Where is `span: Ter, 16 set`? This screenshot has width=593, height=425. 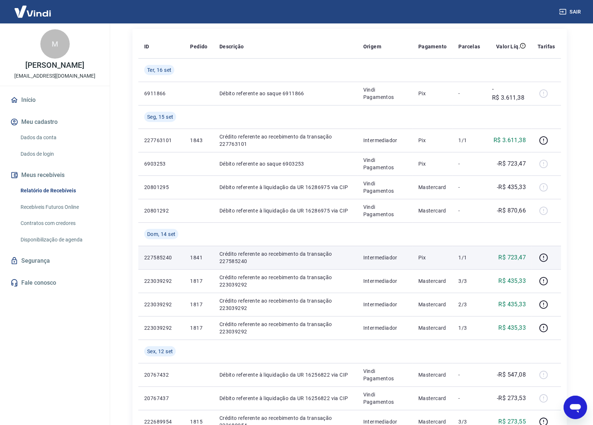
span: Ter, 16 set is located at coordinates (159, 70).